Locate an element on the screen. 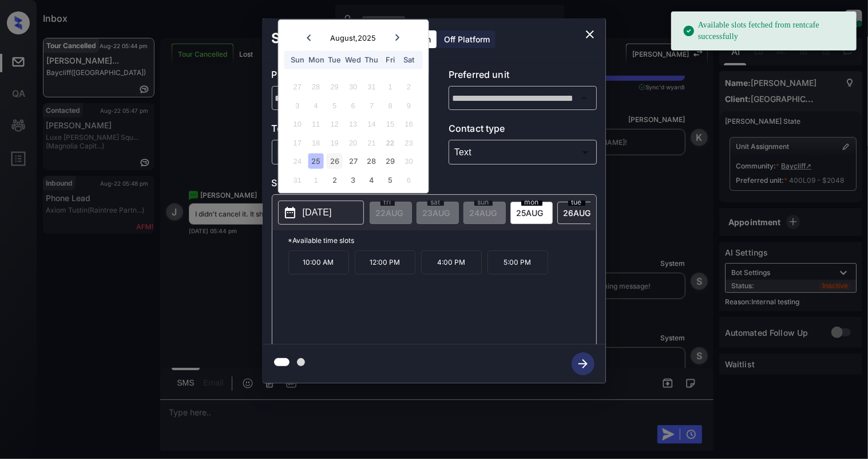  div: Text is located at coordinates (523, 152).